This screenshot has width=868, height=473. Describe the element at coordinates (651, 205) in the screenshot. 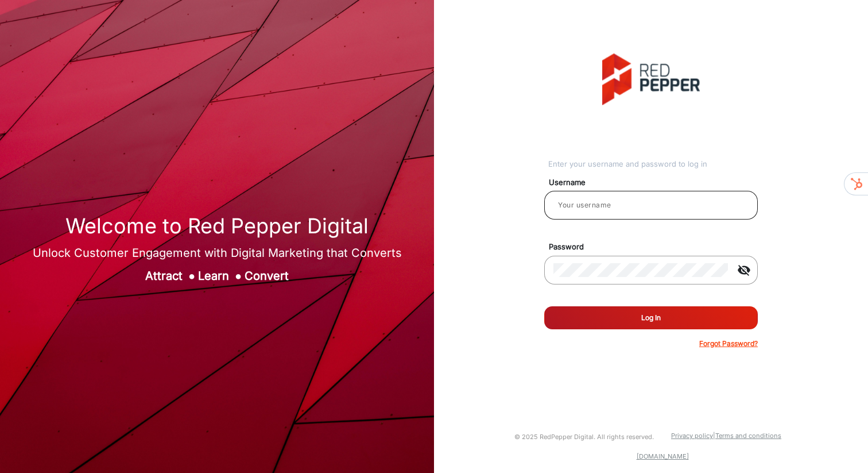

I see `input: Your username` at that location.